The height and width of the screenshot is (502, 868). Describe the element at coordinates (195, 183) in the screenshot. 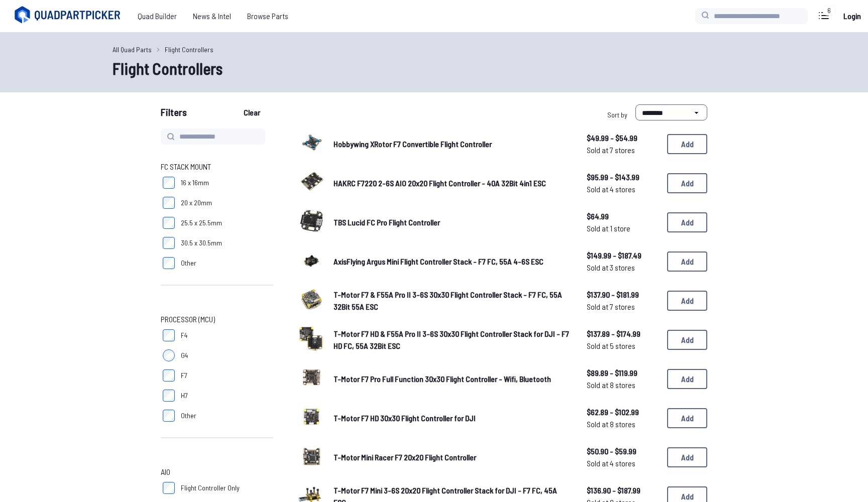

I see `span: 16 x 16mm` at that location.